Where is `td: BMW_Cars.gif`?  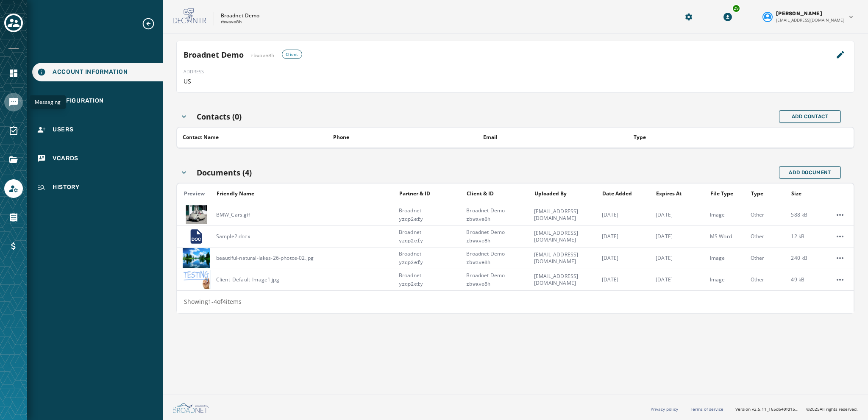 td: BMW_Cars.gif is located at coordinates (302, 214).